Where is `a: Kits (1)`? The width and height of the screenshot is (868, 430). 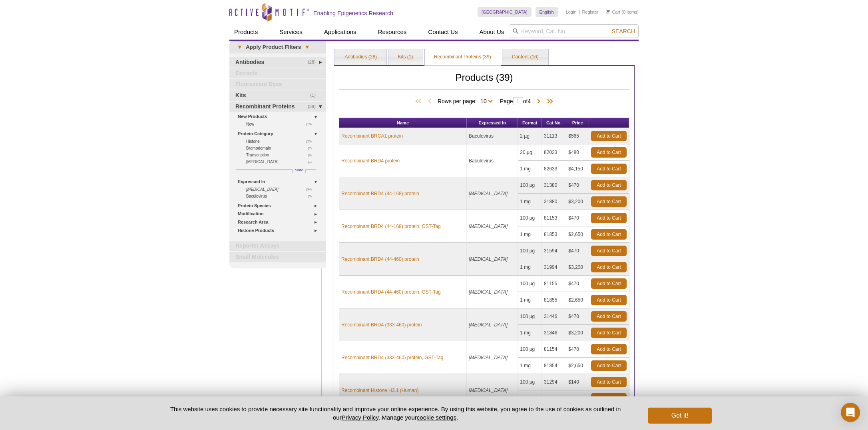 a: Kits (1) is located at coordinates (406, 57).